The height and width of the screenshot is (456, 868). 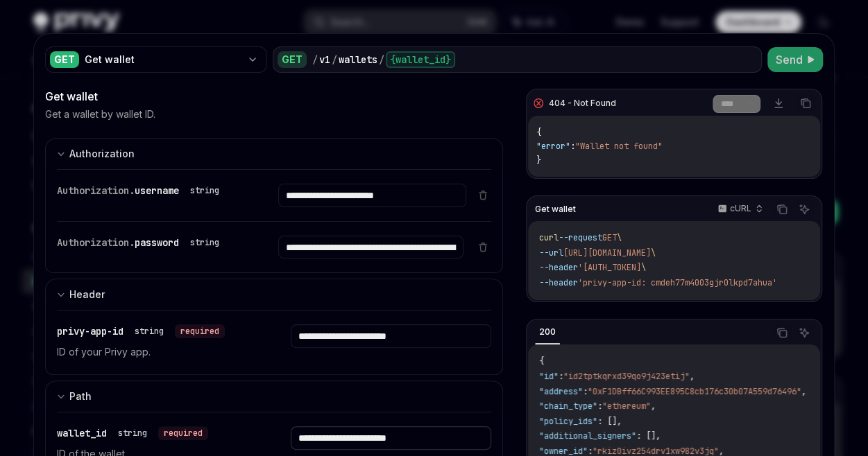 What do you see at coordinates (157, 352) in the screenshot?
I see `p: ID of your Privy app.` at bounding box center [157, 352].